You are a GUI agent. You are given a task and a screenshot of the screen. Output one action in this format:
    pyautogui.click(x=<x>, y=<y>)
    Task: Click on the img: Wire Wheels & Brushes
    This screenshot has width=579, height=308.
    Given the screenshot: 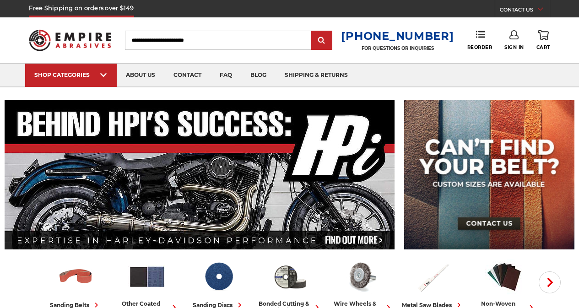 What is the action you would take?
    pyautogui.click(x=361, y=276)
    